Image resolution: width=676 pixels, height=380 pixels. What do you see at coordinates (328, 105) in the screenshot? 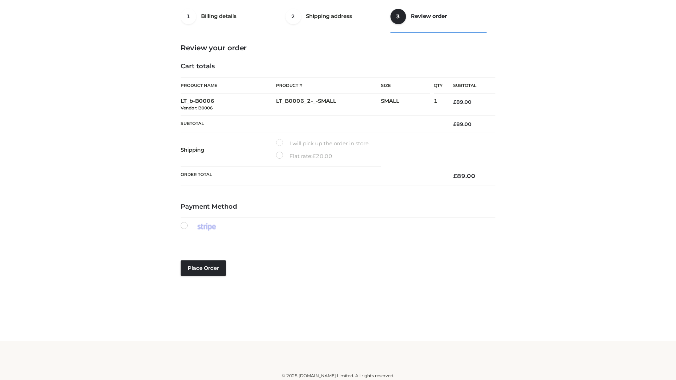
I see `td: LT_B0006_2-_-SMALL` at bounding box center [328, 105].